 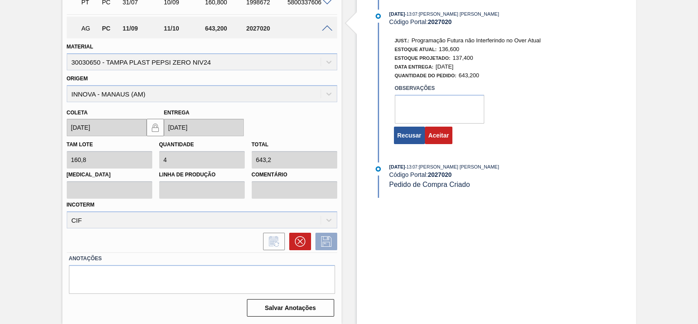 What do you see at coordinates (155, 127) in the screenshot?
I see `button: locked` at bounding box center [155, 127].